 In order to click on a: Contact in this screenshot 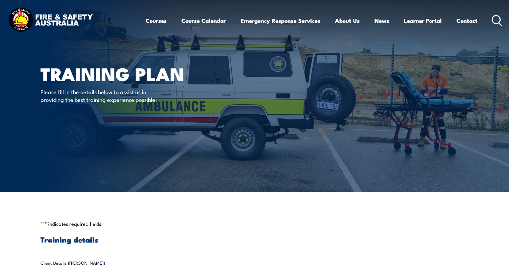, I will do `click(467, 20)`.